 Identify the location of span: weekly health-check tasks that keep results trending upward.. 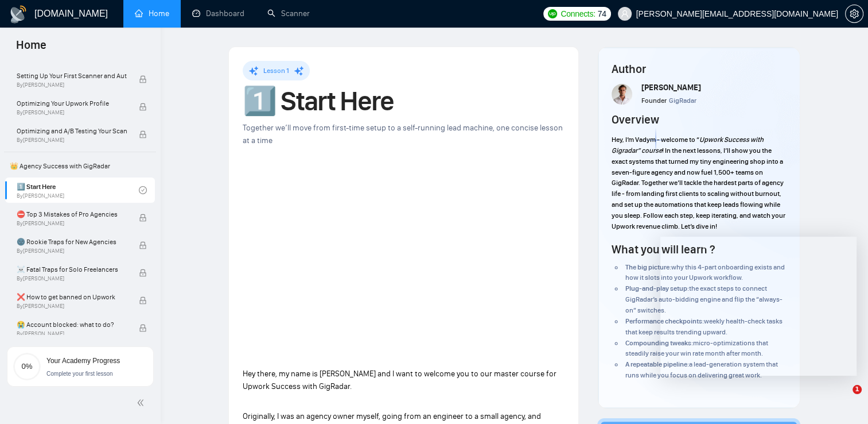
(704, 327).